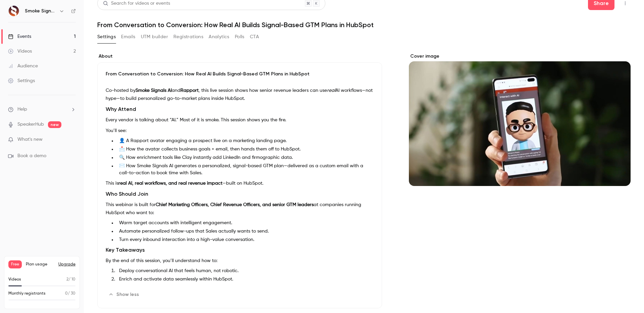 This screenshot has width=644, height=313. I want to click on section: Cover image, so click(520, 119).